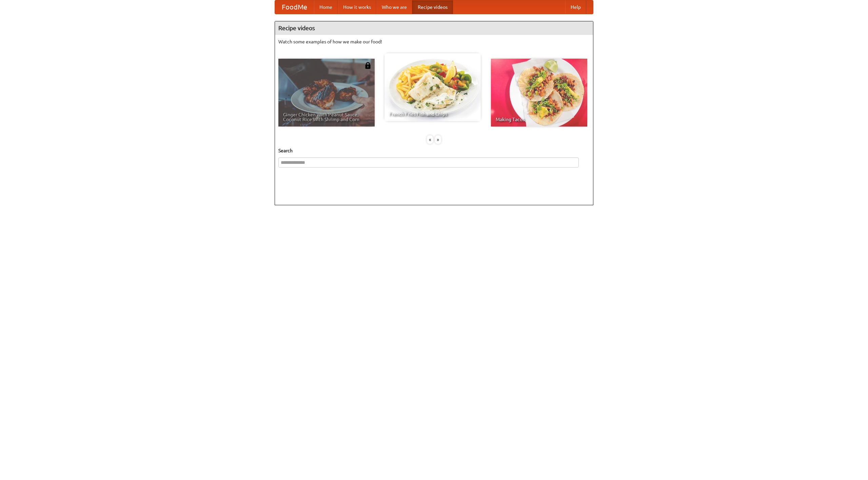  I want to click on span: Making Tacos, so click(539, 120).